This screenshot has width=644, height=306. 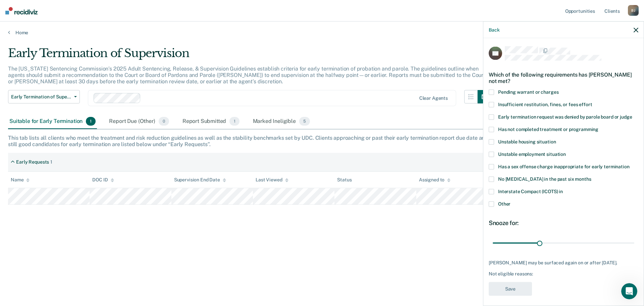 I want to click on b: A day, so click(x=24, y=122).